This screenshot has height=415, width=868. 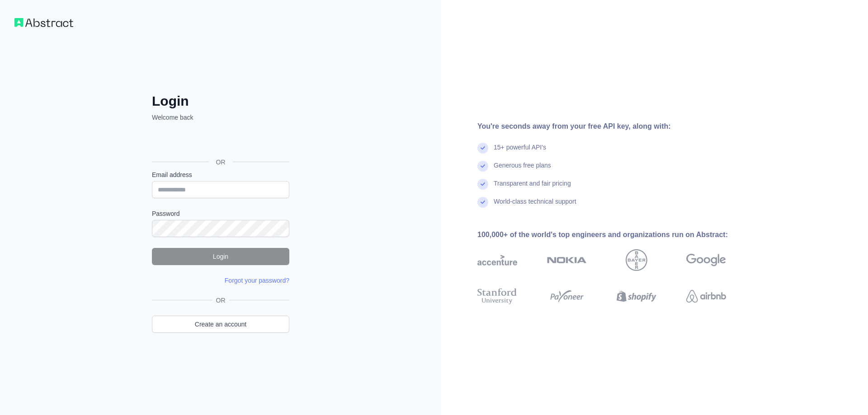 I want to click on img: shopify, so click(x=636, y=296).